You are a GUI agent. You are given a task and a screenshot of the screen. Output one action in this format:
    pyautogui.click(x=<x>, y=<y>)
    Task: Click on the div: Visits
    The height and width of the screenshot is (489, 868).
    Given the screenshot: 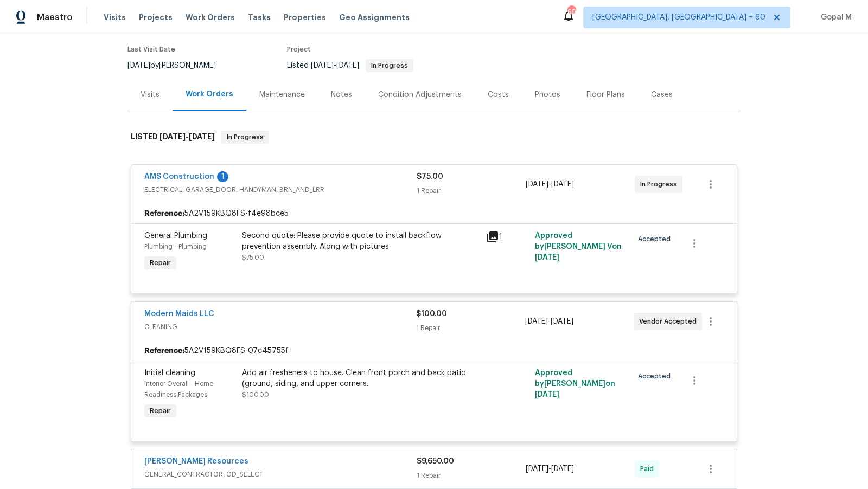 What is the action you would take?
    pyautogui.click(x=150, y=95)
    